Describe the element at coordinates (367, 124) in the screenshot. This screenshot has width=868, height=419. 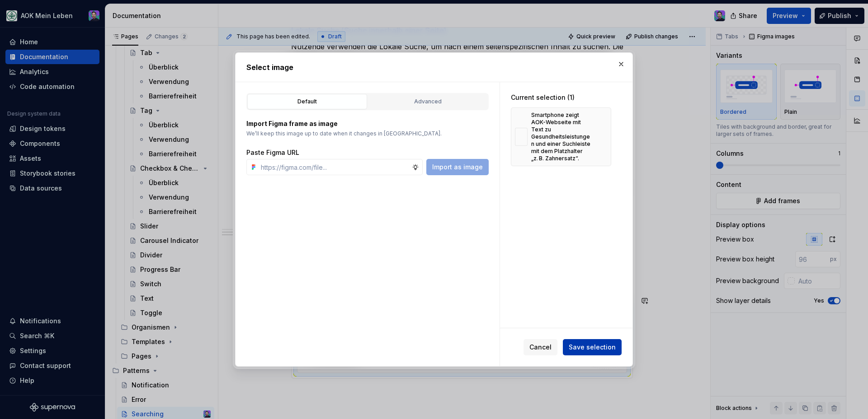
I see `p: Import Figma frame as image` at that location.